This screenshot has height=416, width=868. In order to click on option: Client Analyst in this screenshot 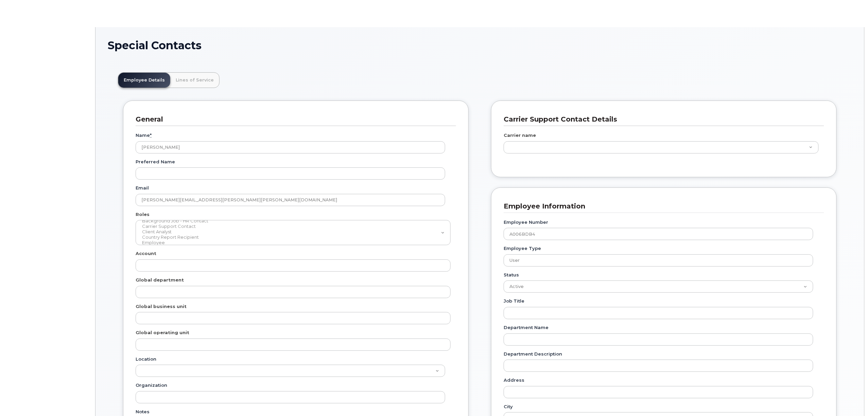, I will do `click(291, 232)`.